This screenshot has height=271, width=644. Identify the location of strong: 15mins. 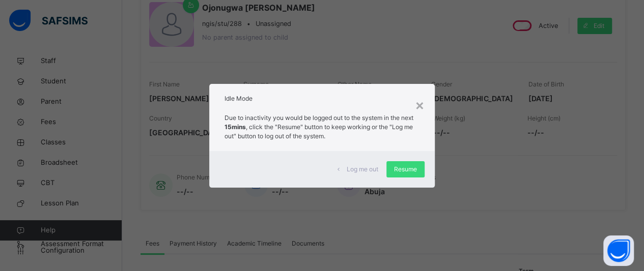
(235, 127).